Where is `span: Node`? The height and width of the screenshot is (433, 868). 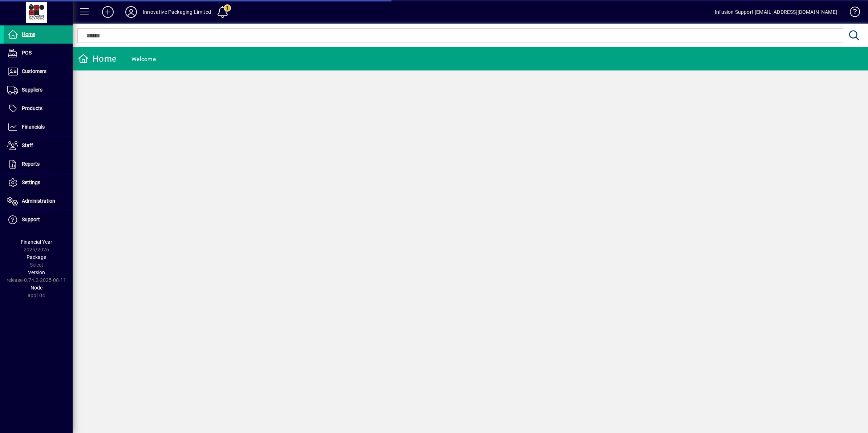
span: Node is located at coordinates (36, 288).